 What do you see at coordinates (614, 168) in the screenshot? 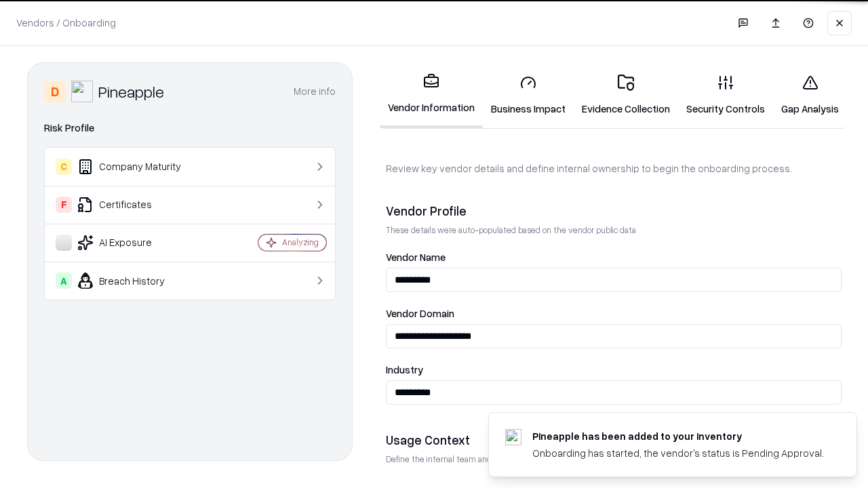
I see `p: Review key vendor details and define internal ownership to begin the onboarding process.` at bounding box center [614, 168].